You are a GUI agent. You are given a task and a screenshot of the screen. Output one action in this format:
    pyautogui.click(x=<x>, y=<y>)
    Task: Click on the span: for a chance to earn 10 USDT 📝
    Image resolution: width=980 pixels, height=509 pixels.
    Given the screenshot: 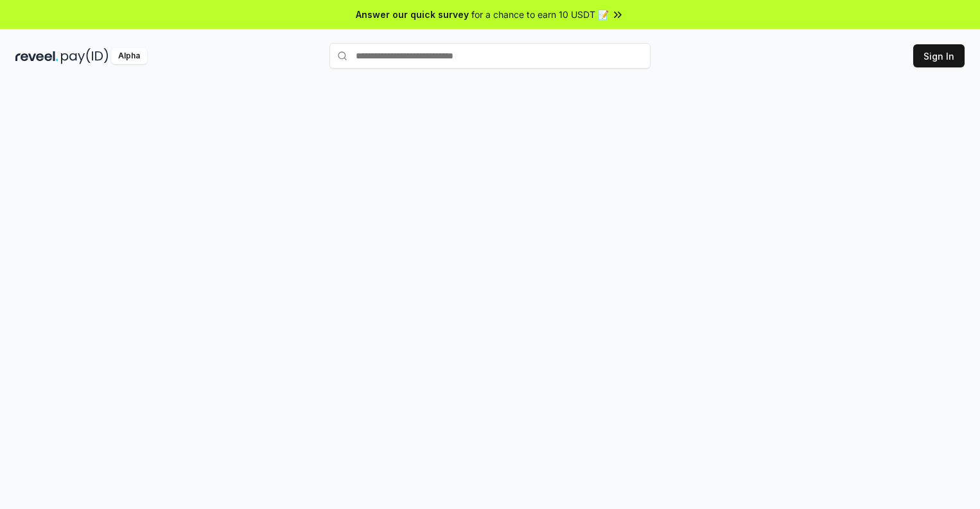 What is the action you would take?
    pyautogui.click(x=540, y=14)
    